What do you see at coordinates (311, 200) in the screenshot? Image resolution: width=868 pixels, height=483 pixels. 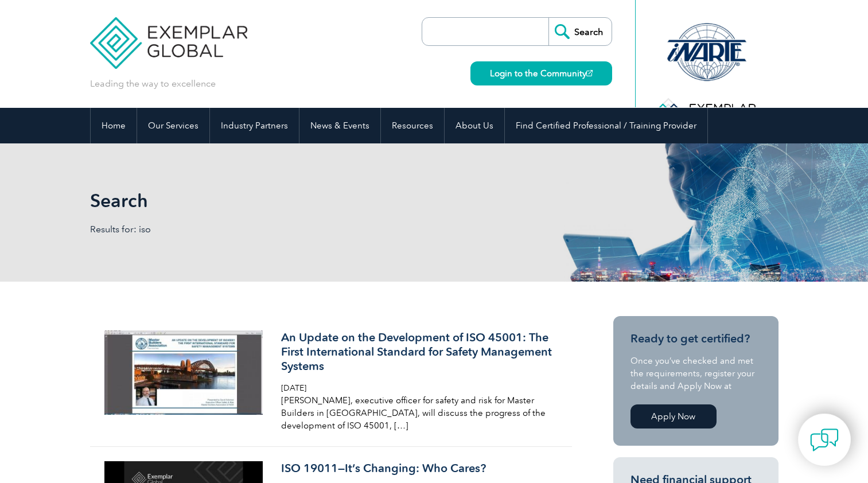 I see `h1: Search` at bounding box center [311, 200].